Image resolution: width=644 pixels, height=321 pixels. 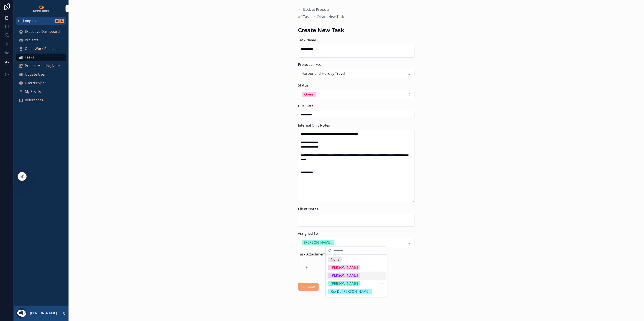 I want to click on span: Internal Only Notes, so click(x=314, y=125).